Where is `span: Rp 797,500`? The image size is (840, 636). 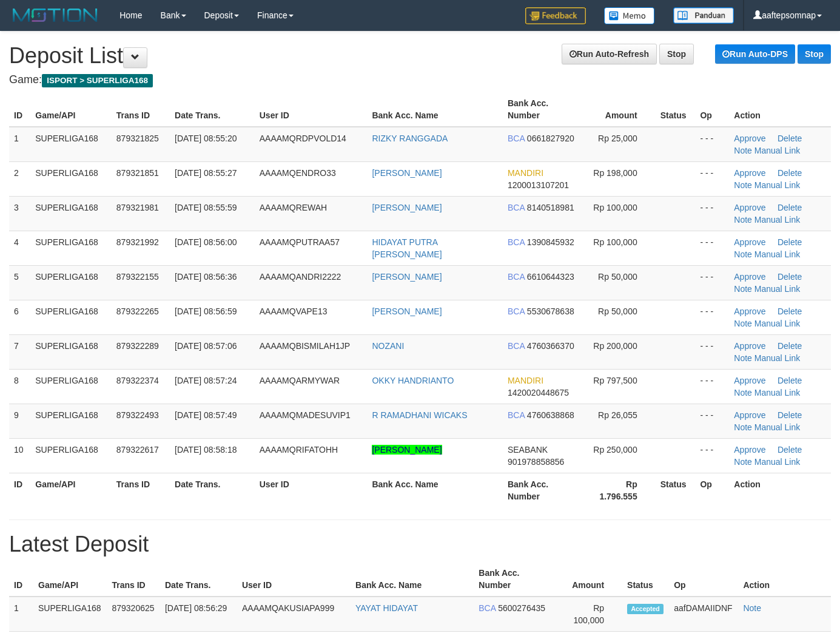 span: Rp 797,500 is located at coordinates (615, 380).